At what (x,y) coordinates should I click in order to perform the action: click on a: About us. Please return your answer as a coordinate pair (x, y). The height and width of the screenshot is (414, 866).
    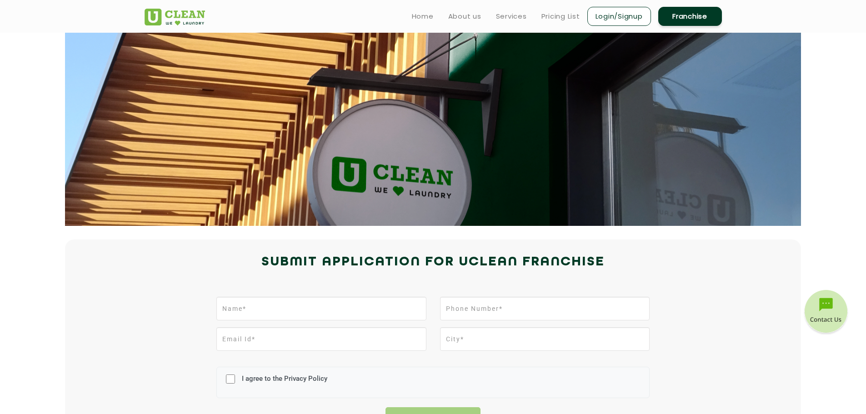
    Looking at the image, I should click on (465, 16).